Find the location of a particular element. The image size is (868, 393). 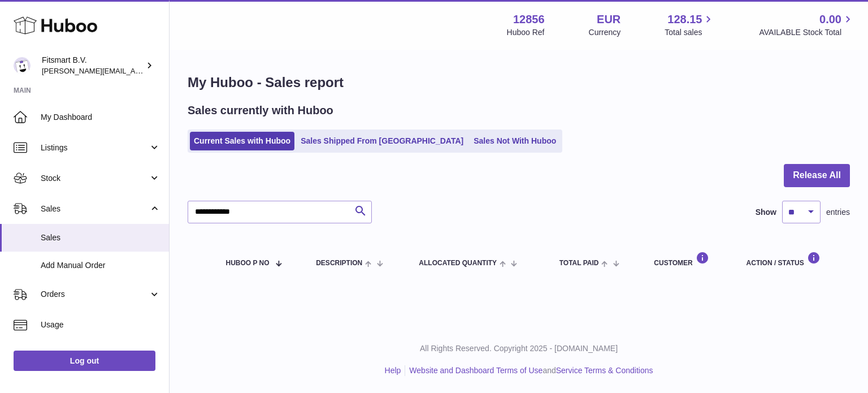

span: Listings is located at coordinates (94, 148).